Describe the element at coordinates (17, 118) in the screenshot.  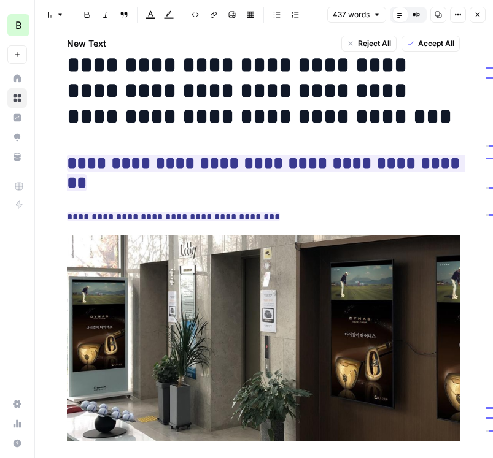
I see `a: Insights` at that location.